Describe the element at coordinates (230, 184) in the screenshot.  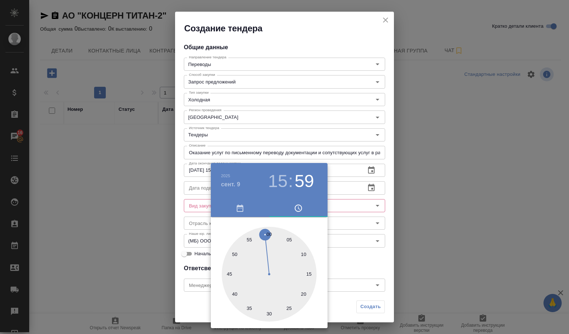
I see `h4: сент. 9` at that location.